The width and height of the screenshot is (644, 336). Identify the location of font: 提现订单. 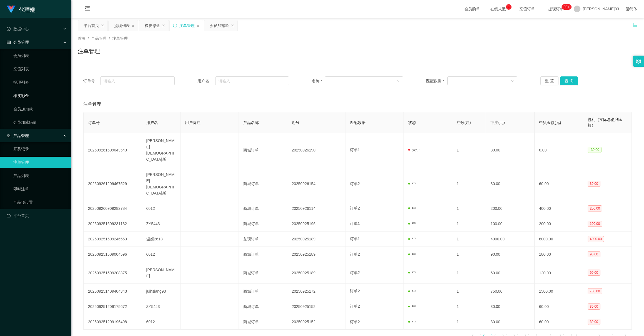
(556, 9).